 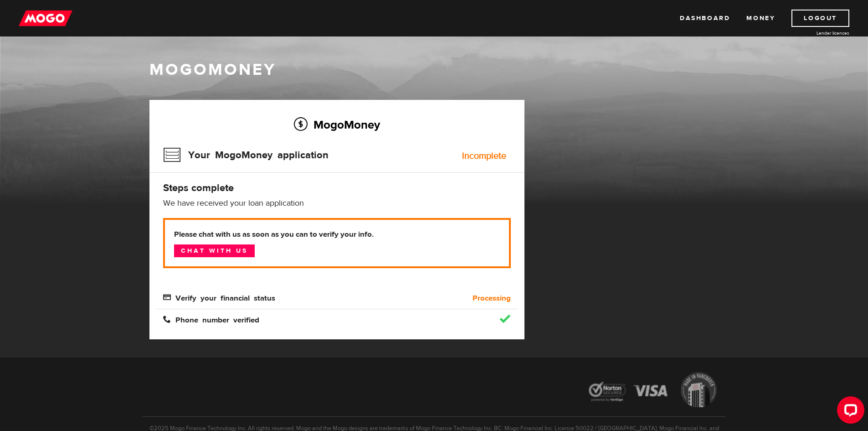 I want to click on img: legal-icons-92a2ffecb4d32d839781d1b4e4802d7b.png, so click(x=653, y=391).